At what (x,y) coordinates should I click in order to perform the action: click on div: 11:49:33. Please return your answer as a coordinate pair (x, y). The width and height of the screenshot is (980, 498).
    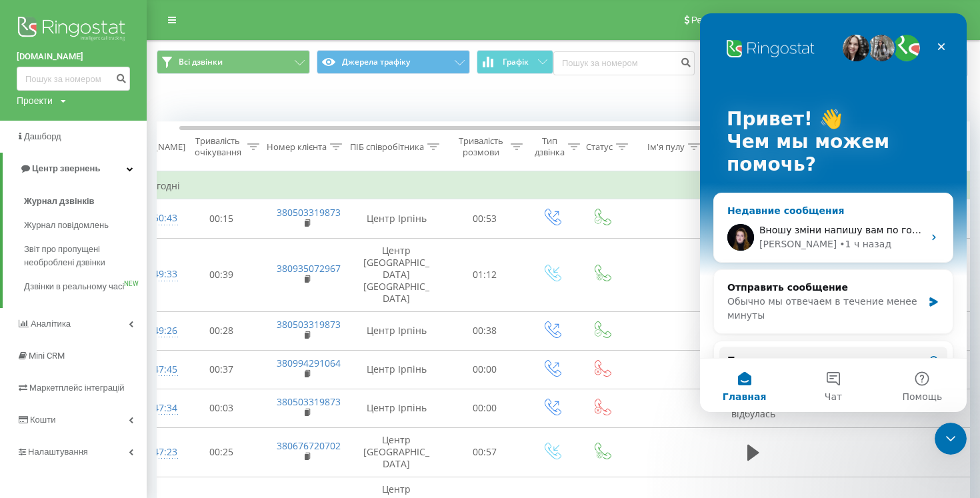
    Looking at the image, I should click on (153, 274).